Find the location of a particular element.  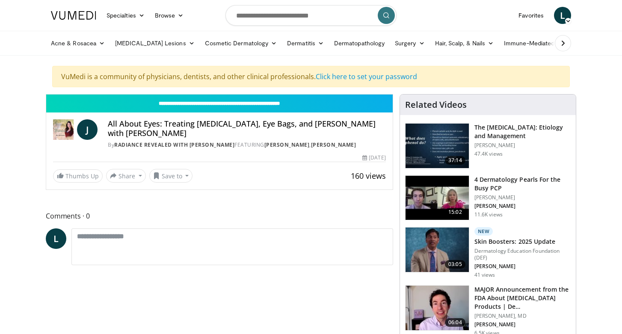

a: Browse is located at coordinates (169, 15).